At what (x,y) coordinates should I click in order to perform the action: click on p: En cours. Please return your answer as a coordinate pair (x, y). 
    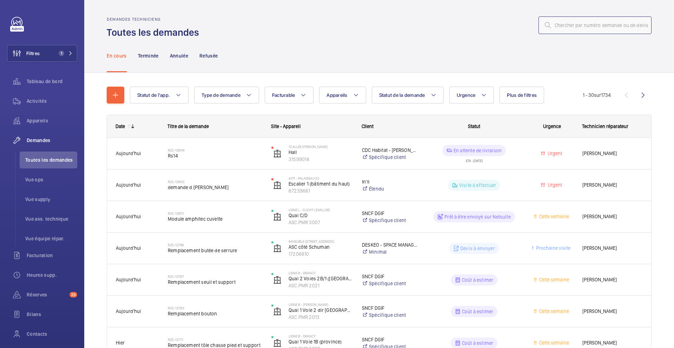
    Looking at the image, I should click on (117, 56).